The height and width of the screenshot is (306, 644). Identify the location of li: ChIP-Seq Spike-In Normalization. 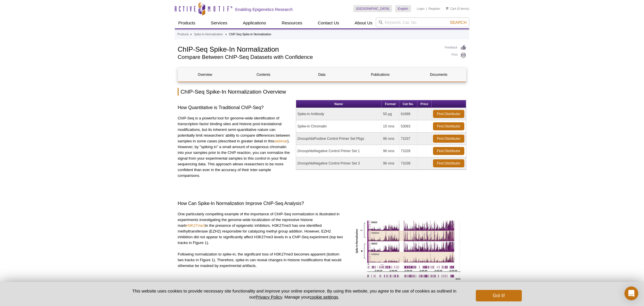
(250, 34).